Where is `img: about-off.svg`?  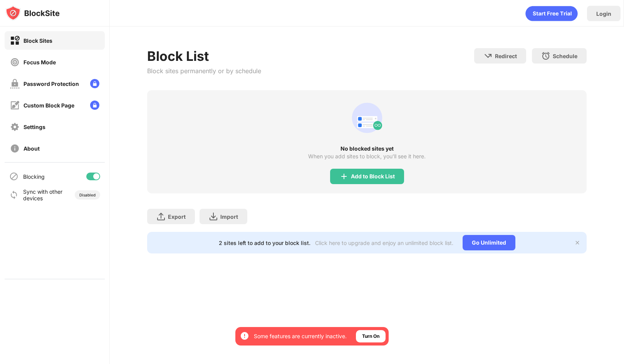 img: about-off.svg is located at coordinates (15, 148).